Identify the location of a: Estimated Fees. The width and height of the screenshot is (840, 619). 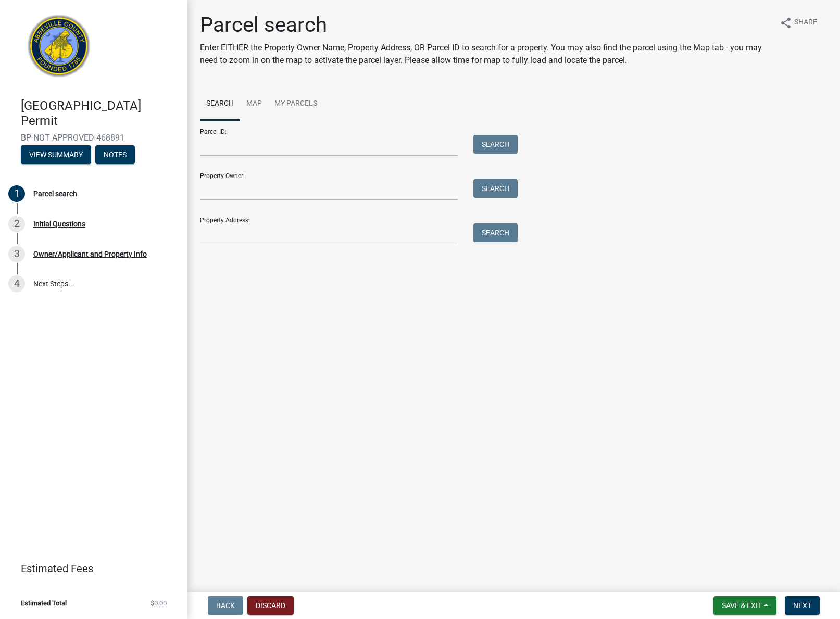
(89, 569).